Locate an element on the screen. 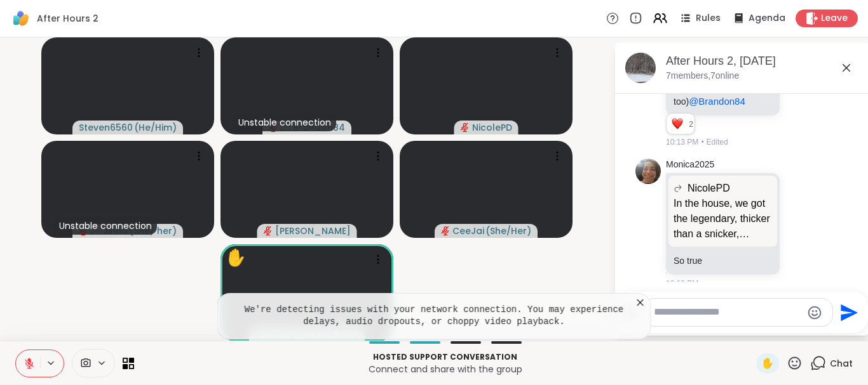 This screenshot has width=868, height=385. p: Connect and share with the group is located at coordinates (444, 369).